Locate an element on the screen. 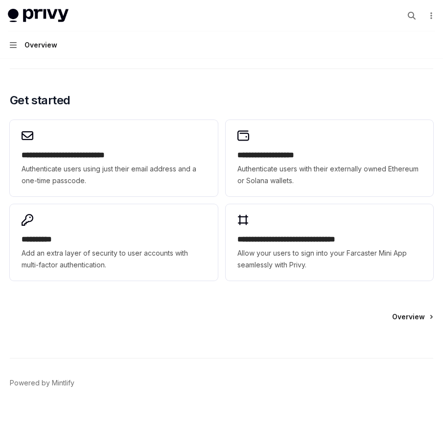 The width and height of the screenshot is (443, 429). img: light logo is located at coordinates (38, 16).